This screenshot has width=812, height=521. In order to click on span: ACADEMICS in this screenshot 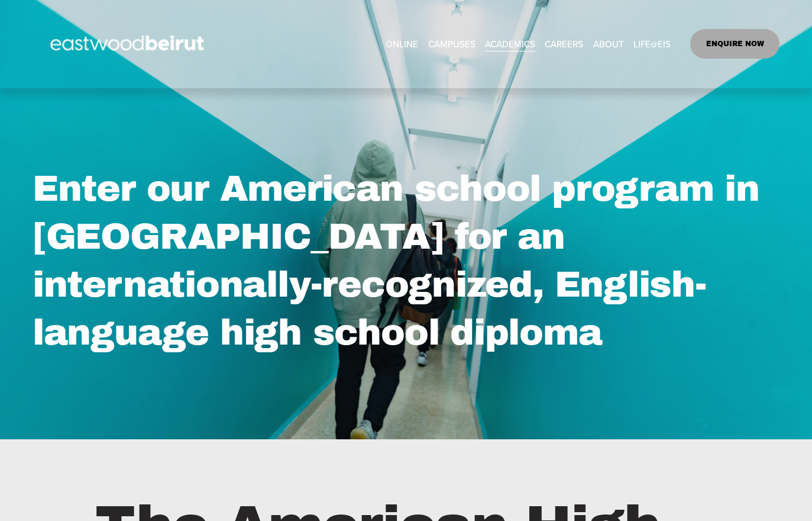, I will do `click(510, 44)`.